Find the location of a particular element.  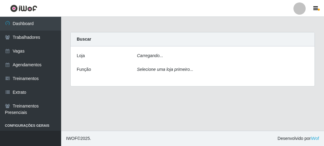

label: Função is located at coordinates (84, 69).